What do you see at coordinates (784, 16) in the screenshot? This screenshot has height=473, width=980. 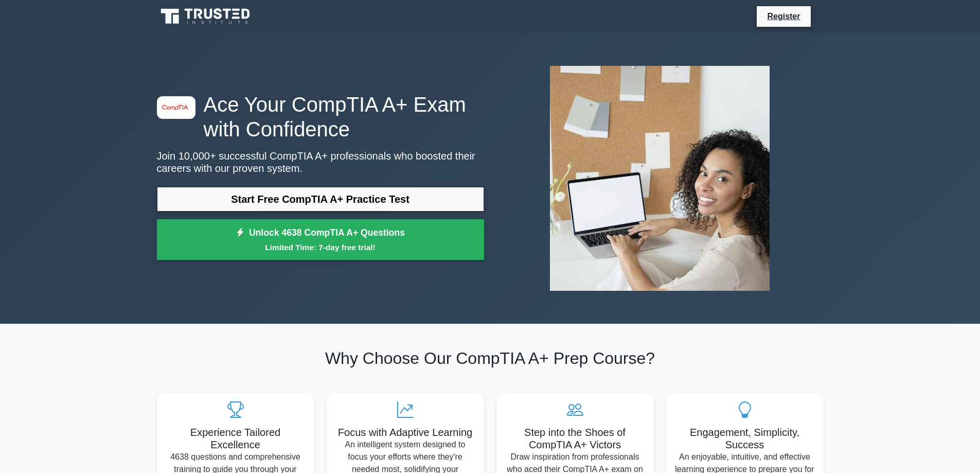 I see `a: Register` at bounding box center [784, 16].